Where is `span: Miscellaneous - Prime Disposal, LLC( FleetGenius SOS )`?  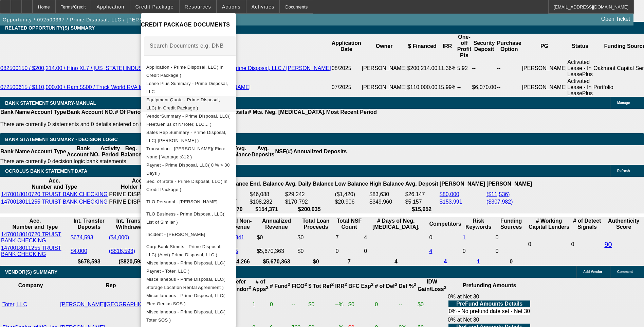
span: Miscellaneous - Prime Disposal, LLC( FleetGenius SOS ) is located at coordinates (185, 299).